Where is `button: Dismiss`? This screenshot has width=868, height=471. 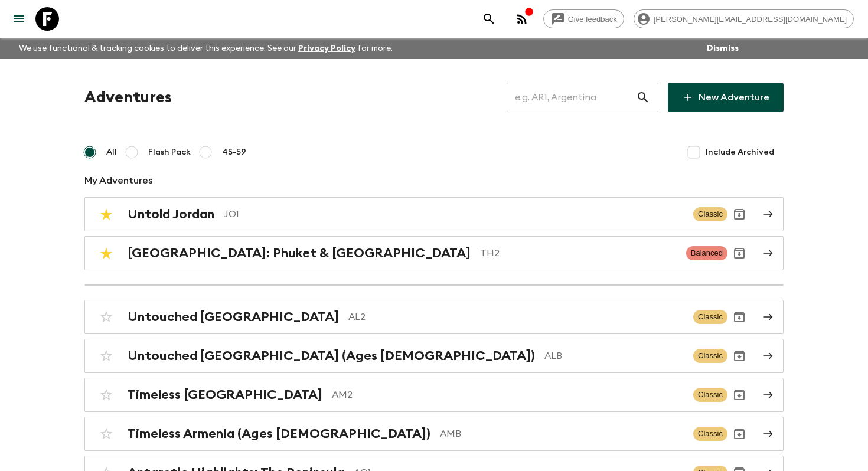
button: Dismiss is located at coordinates (723, 48).